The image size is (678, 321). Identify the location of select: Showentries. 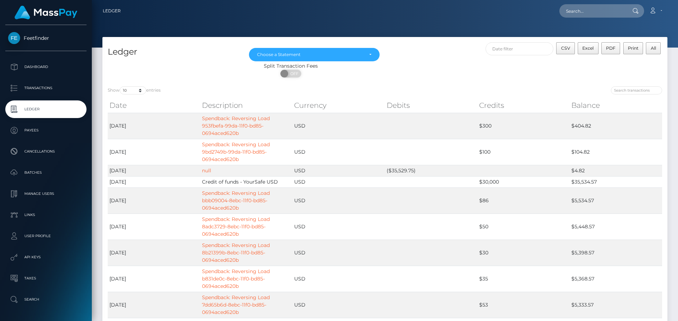
(133, 90).